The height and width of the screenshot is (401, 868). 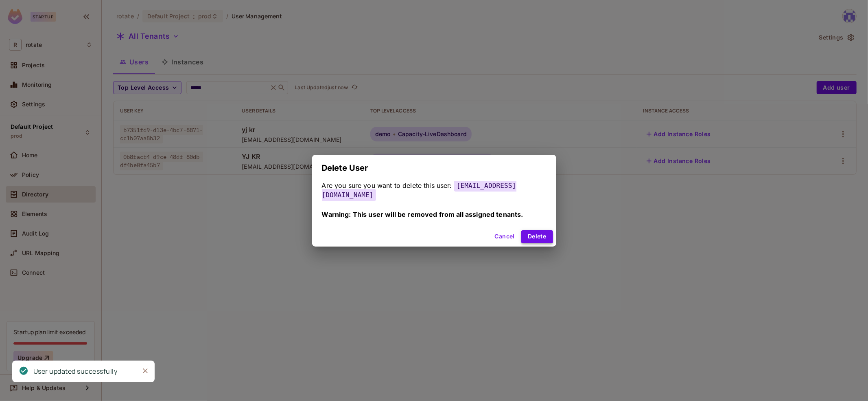 What do you see at coordinates (145, 370) in the screenshot?
I see `button: Close` at bounding box center [145, 370].